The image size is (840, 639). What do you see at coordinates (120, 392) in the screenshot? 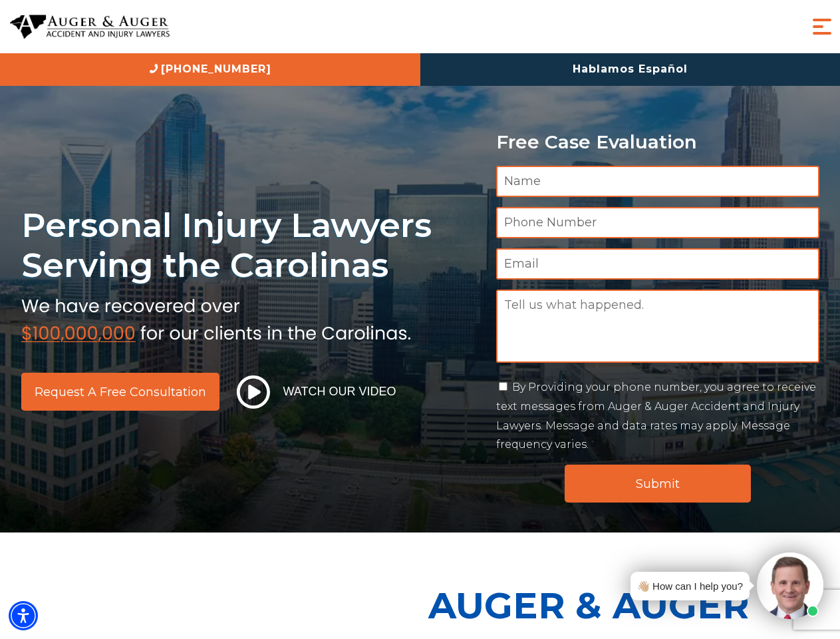
I see `span: Request a Free Consultation` at bounding box center [120, 392].